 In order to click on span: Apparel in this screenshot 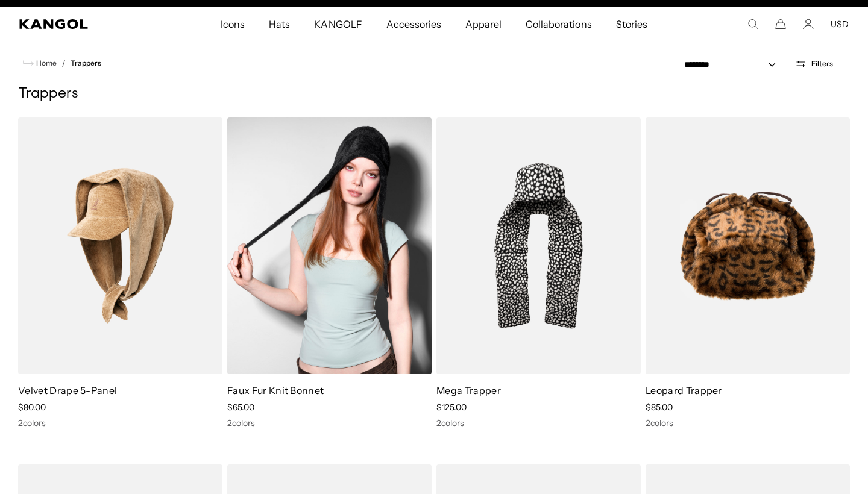, I will do `click(484, 24)`.